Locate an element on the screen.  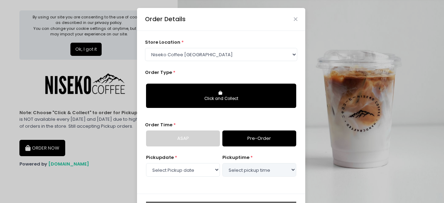
div: Order Details is located at coordinates (165, 19).